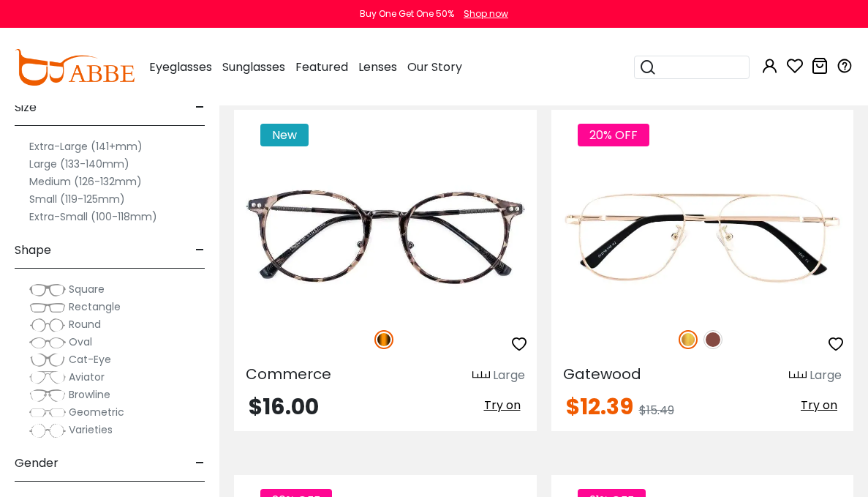  Describe the element at coordinates (47, 378) in the screenshot. I see `img: Aviator.png` at that location.